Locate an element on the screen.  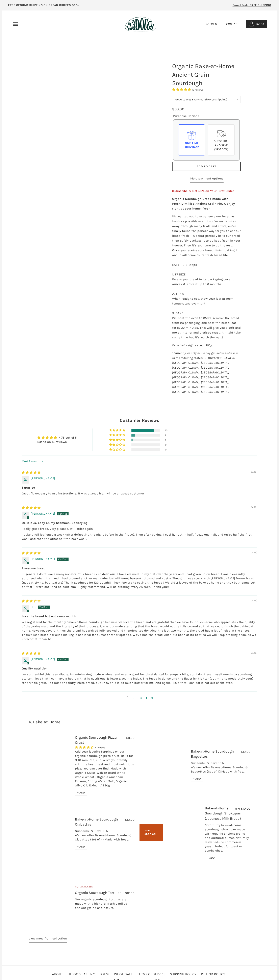
a: FREE GROUND SHIPPING ON BREAD ORDERS $65+ is located at coordinates (44, 6).